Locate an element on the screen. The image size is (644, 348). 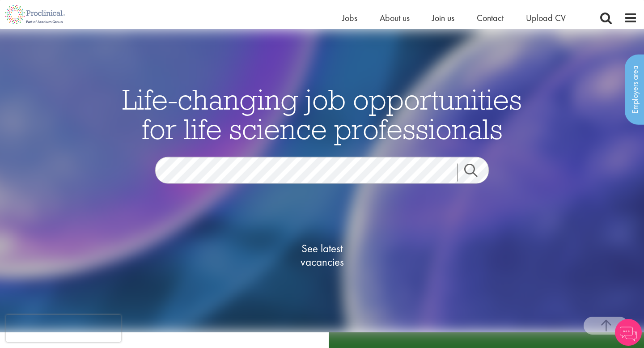
img: Chatbot is located at coordinates (628, 332).